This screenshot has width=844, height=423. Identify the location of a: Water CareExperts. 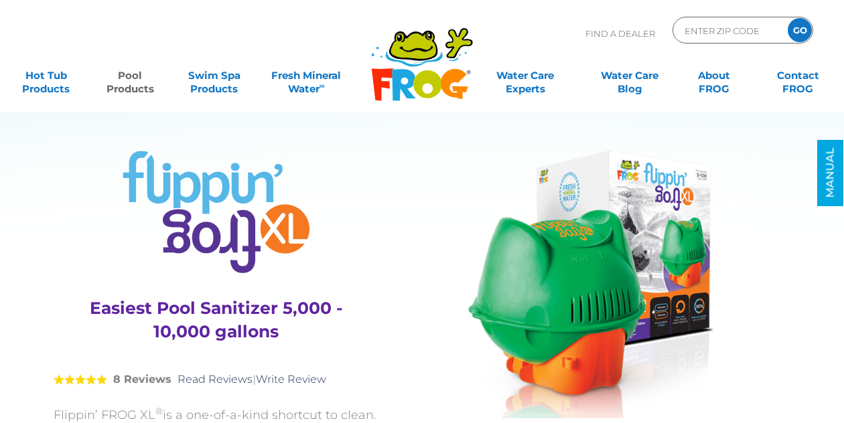
(525, 76).